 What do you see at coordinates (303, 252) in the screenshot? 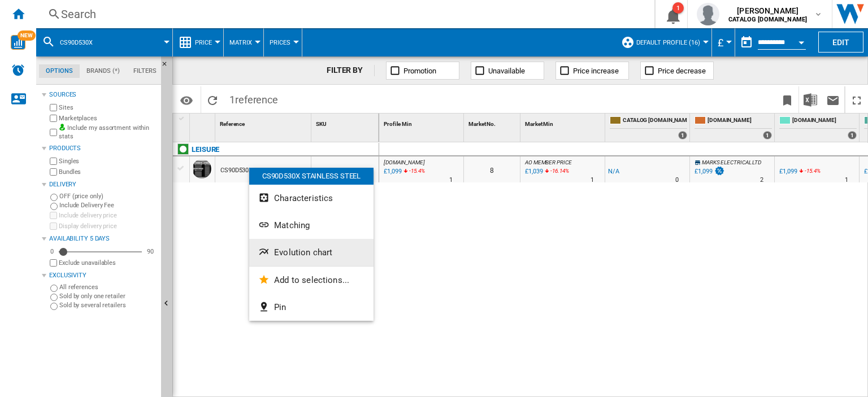
I see `span: Evolution chart` at bounding box center [303, 252].